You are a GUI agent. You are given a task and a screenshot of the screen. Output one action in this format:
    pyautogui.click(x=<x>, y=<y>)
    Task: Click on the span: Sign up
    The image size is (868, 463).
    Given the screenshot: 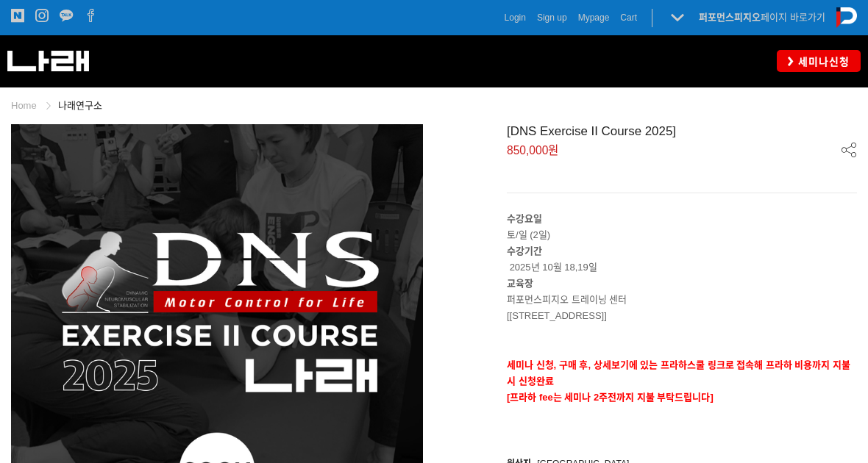 What is the action you would take?
    pyautogui.click(x=552, y=18)
    